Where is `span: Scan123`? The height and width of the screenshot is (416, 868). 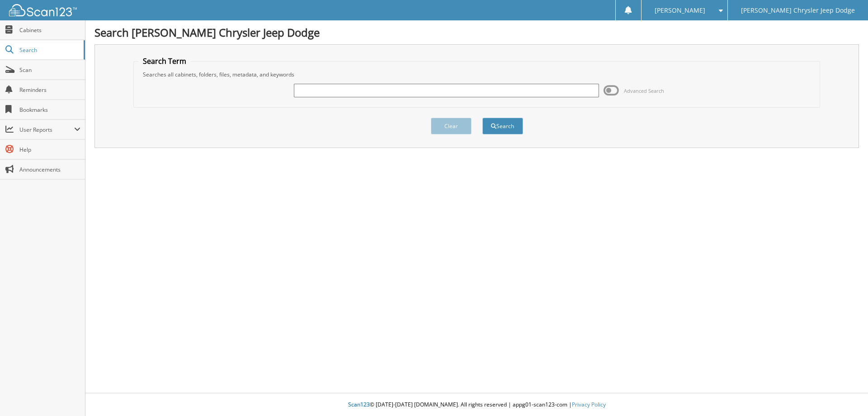 span: Scan123 is located at coordinates (359, 404).